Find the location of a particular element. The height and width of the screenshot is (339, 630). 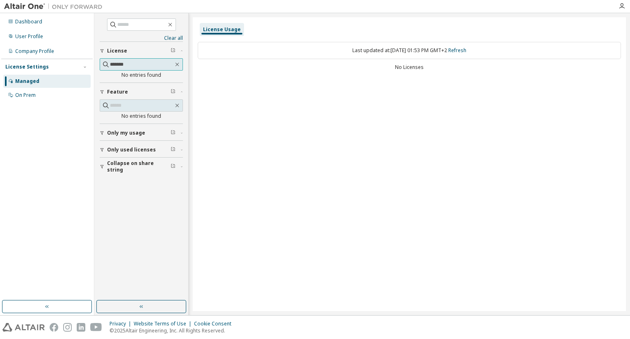

div: Website Terms of Use is located at coordinates (164, 324).